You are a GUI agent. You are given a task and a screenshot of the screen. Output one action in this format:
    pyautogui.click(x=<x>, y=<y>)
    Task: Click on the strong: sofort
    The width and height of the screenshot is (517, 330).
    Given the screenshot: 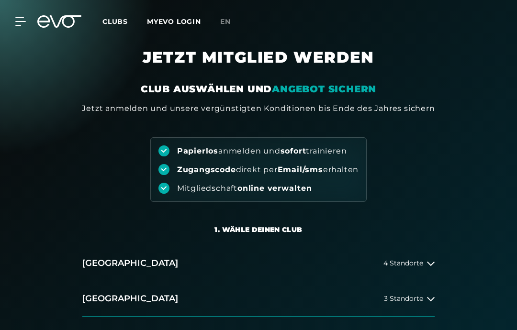 What is the action you would take?
    pyautogui.click(x=294, y=151)
    